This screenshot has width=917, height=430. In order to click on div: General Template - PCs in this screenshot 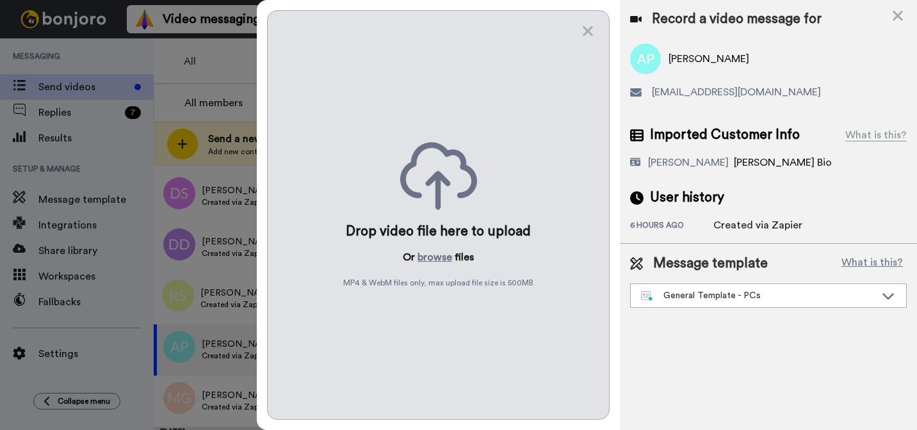, I will do `click(758, 296)`.